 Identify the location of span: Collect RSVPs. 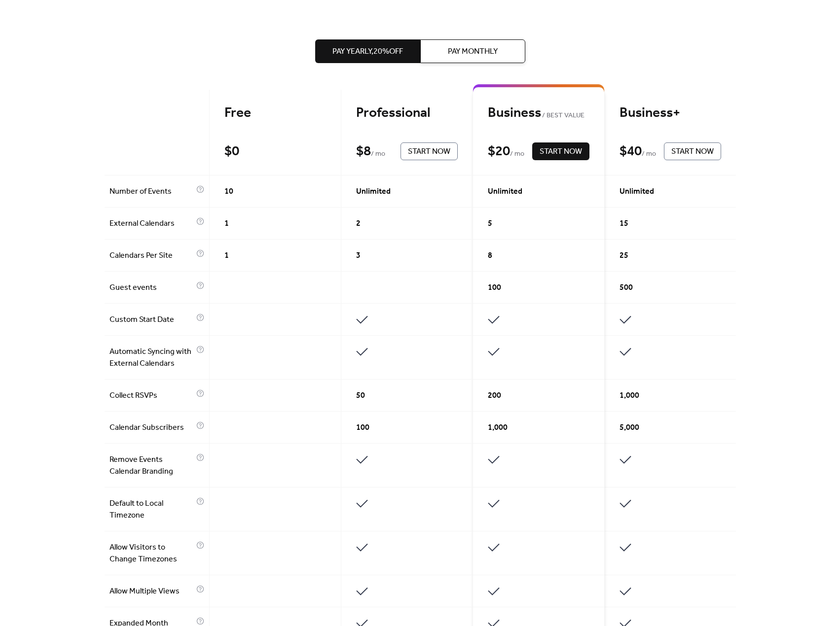
(152, 396).